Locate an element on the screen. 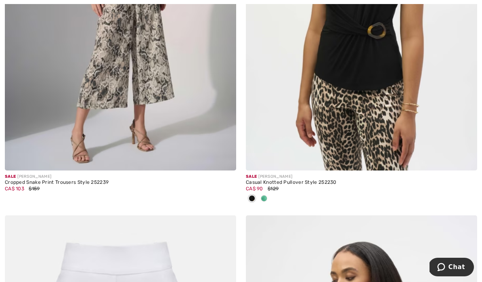 This screenshot has width=482, height=282. div: Casual Knotted Pullover Style 252230 is located at coordinates (361, 183).